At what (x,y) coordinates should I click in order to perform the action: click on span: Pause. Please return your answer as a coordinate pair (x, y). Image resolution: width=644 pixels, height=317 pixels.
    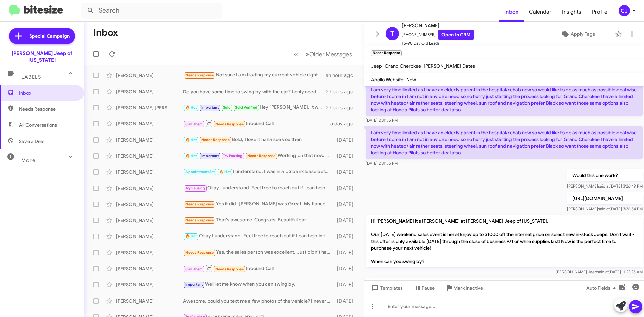
    Looking at the image, I should click on (428, 288).